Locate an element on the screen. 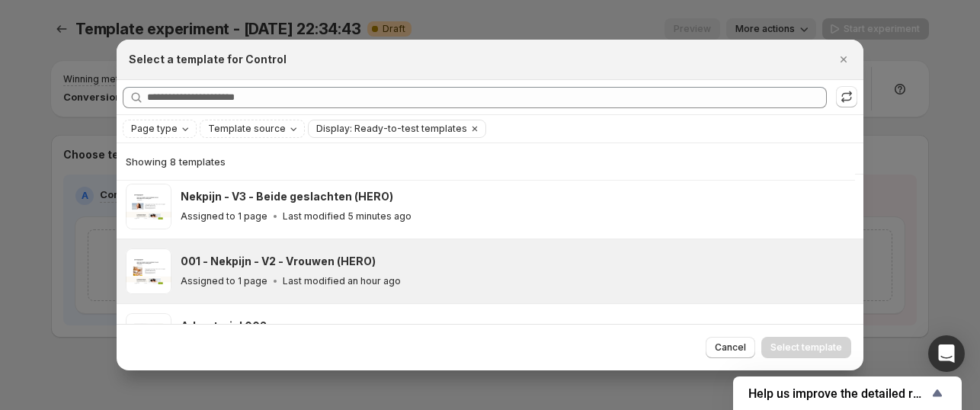 The height and width of the screenshot is (410, 980). button: Cancel is located at coordinates (730, 347).